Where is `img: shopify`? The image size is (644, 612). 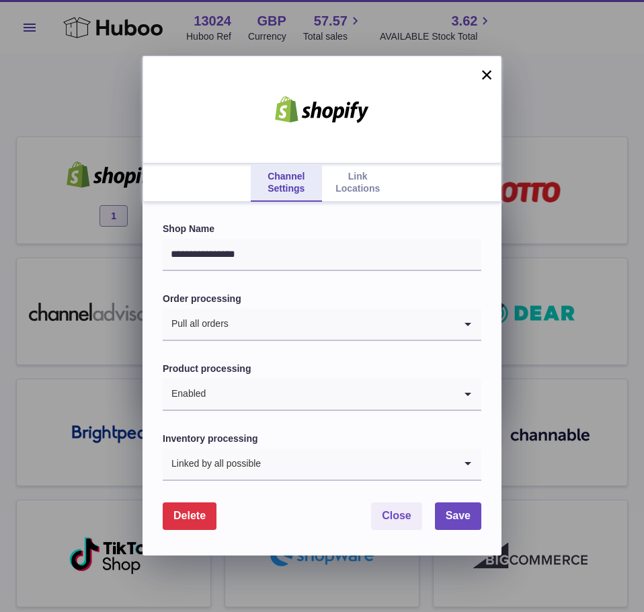
img: shopify is located at coordinates (322, 110).